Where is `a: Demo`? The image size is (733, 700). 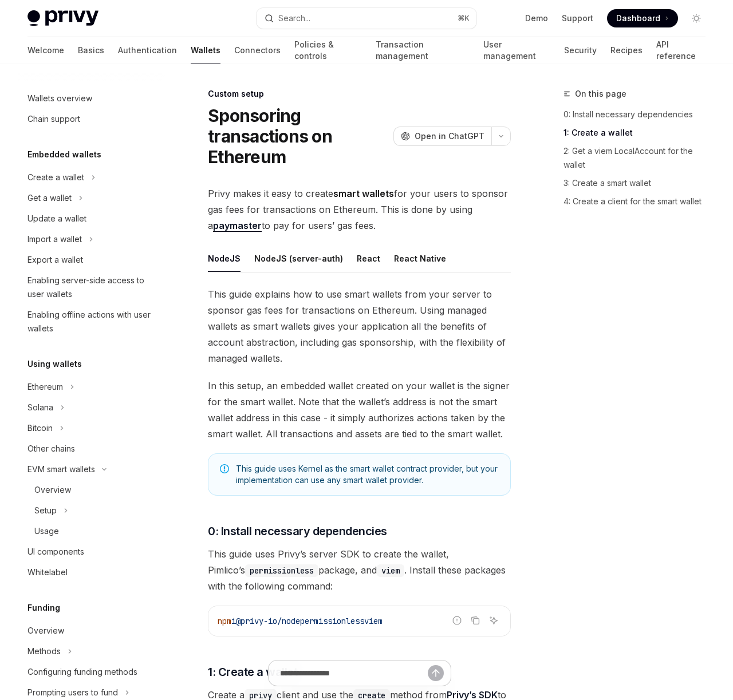 a: Demo is located at coordinates (537, 18).